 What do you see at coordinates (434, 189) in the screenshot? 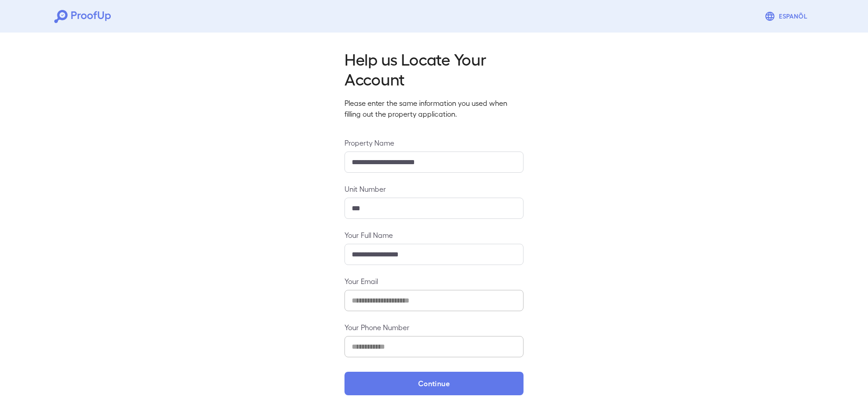
I see `label: Unit Number` at bounding box center [434, 189].